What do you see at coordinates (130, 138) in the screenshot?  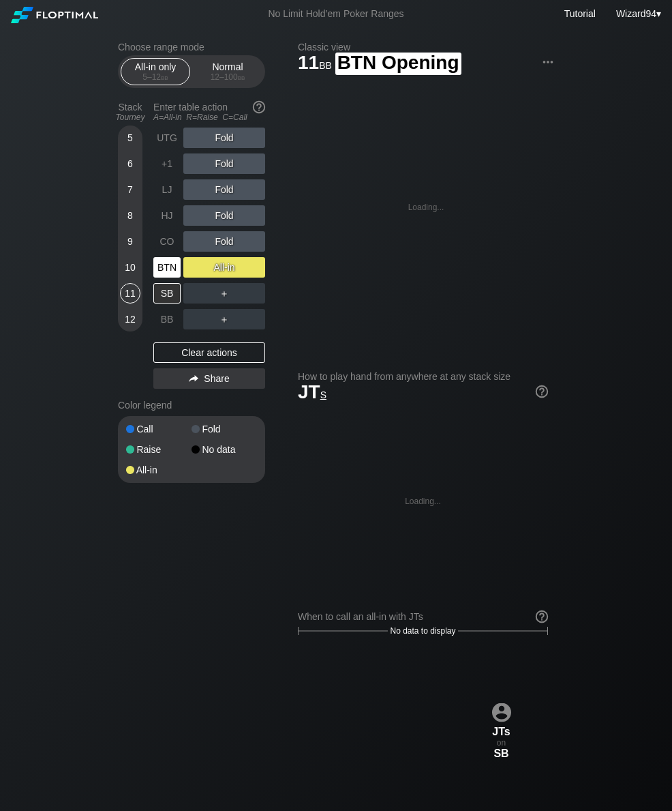 I see `div: 5` at bounding box center [130, 138].